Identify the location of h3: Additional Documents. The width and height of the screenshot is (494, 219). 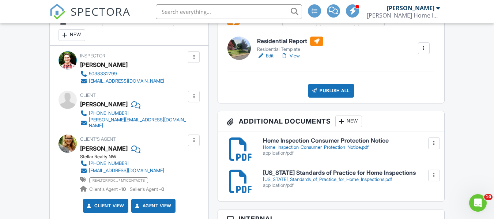
(331, 121).